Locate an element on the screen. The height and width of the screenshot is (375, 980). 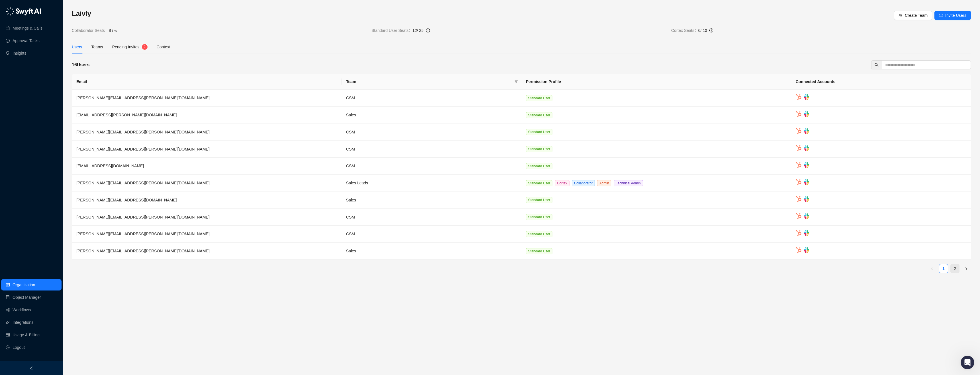
div: Users is located at coordinates (77, 47).